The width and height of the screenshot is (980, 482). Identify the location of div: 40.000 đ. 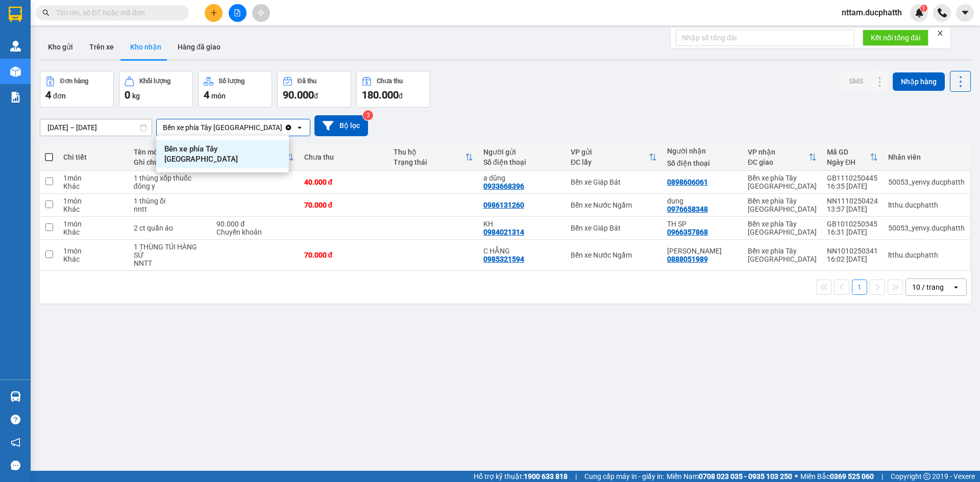
(344, 182).